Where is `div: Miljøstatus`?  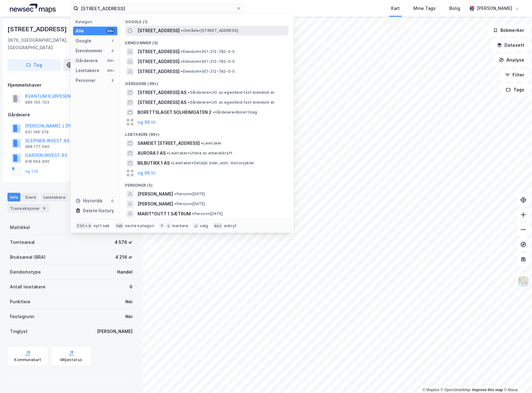
div: Miljøstatus is located at coordinates (71, 360).